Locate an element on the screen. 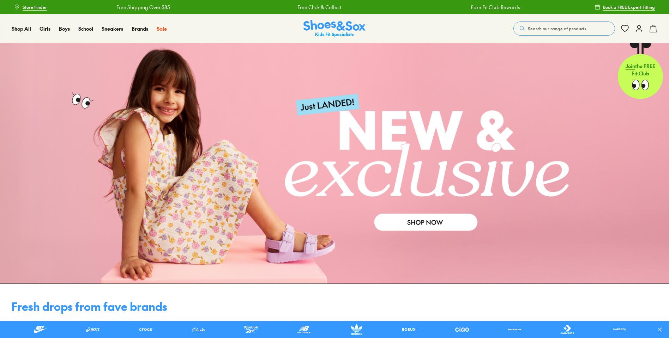 This screenshot has height=338, width=669. a: Shop All is located at coordinates (21, 29).